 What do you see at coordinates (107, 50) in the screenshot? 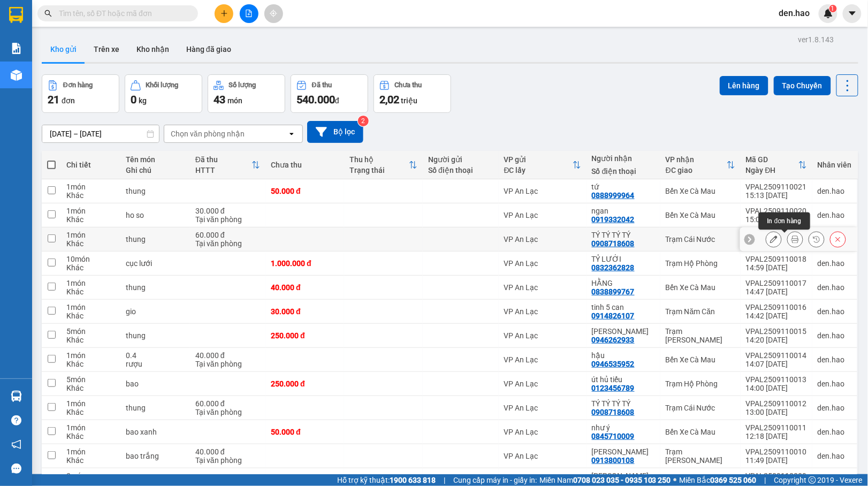
I see `button: Trên xe` at bounding box center [107, 50].